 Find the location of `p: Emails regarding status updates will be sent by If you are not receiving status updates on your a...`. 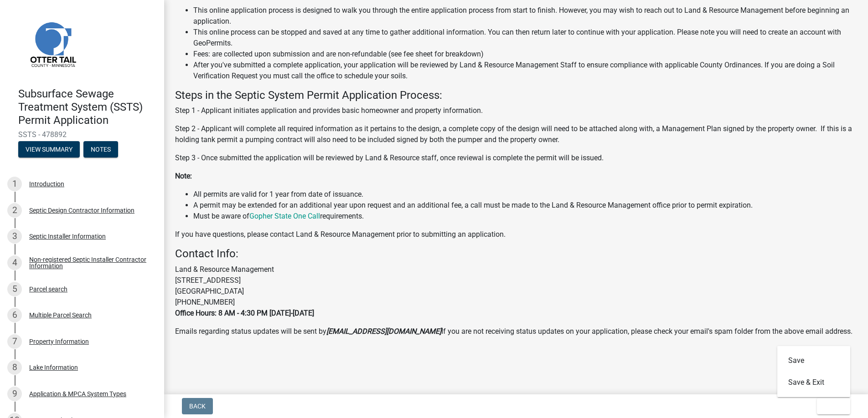

p: Emails regarding status updates will be sent by If you are not receiving status updates on your a... is located at coordinates (516, 331).